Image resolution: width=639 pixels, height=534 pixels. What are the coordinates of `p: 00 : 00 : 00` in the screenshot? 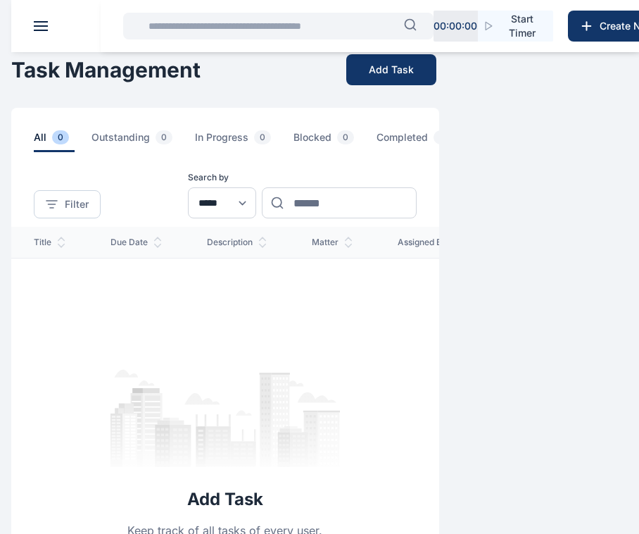 It's located at (455, 26).